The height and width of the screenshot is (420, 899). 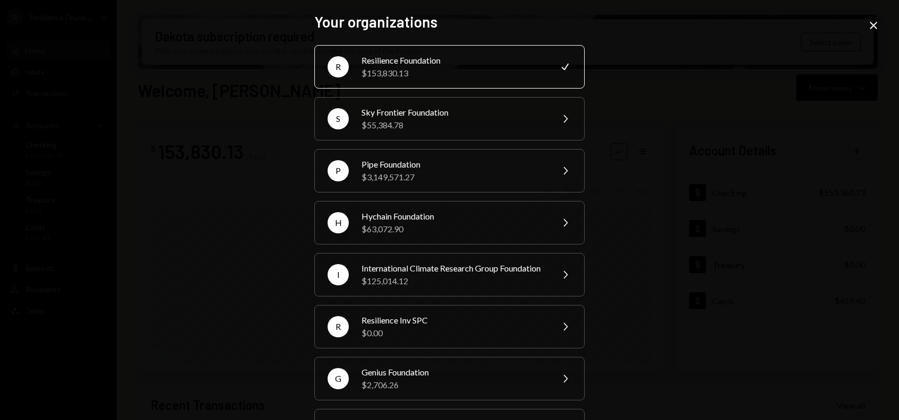 I want to click on div: $153,830.13, so click(x=454, y=73).